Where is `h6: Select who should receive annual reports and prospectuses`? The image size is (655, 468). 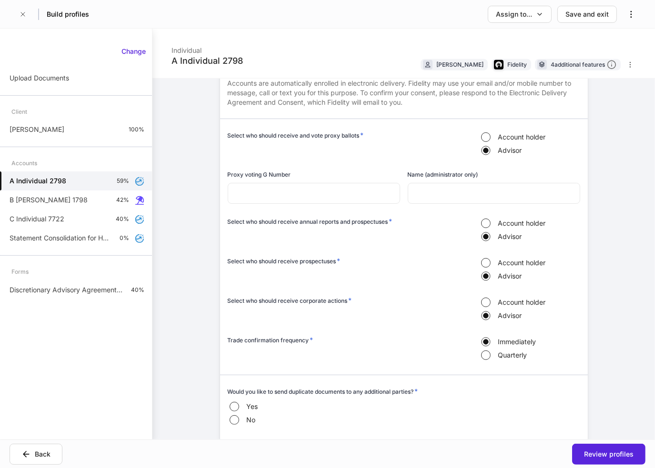 h6: Select who should receive annual reports and prospectuses is located at coordinates (310, 221).